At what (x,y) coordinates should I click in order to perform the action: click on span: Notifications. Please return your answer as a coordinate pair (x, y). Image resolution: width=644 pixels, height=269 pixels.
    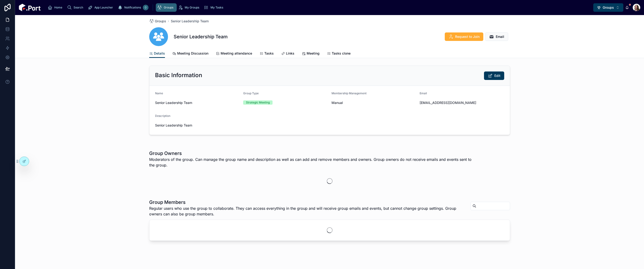
    Looking at the image, I should click on (132, 7).